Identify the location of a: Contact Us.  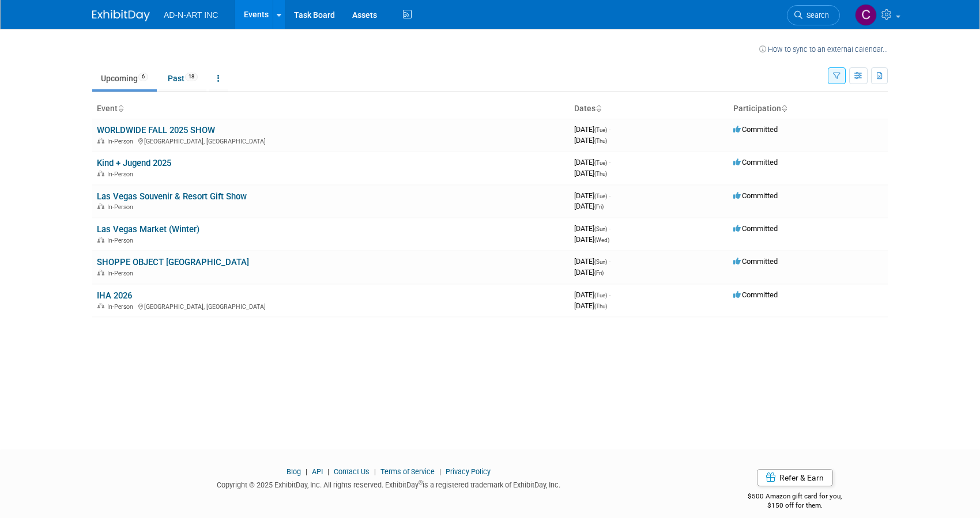
(352, 471).